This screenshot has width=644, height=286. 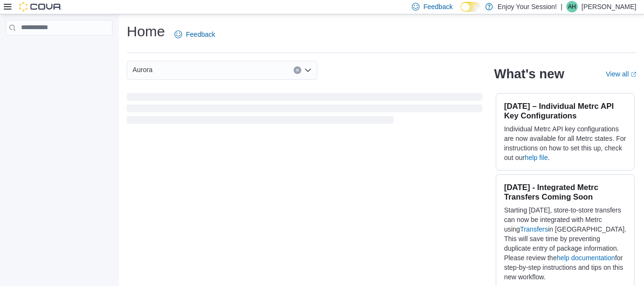 I want to click on h1: Home, so click(x=146, y=32).